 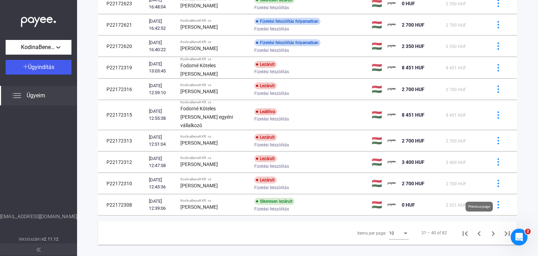 What do you see at coordinates (456, 4) in the screenshot?
I see `span: 2 350 HUF` at bounding box center [456, 4].